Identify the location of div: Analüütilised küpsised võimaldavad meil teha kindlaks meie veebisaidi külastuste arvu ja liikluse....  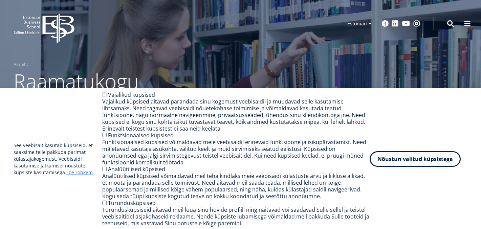
(236, 186).